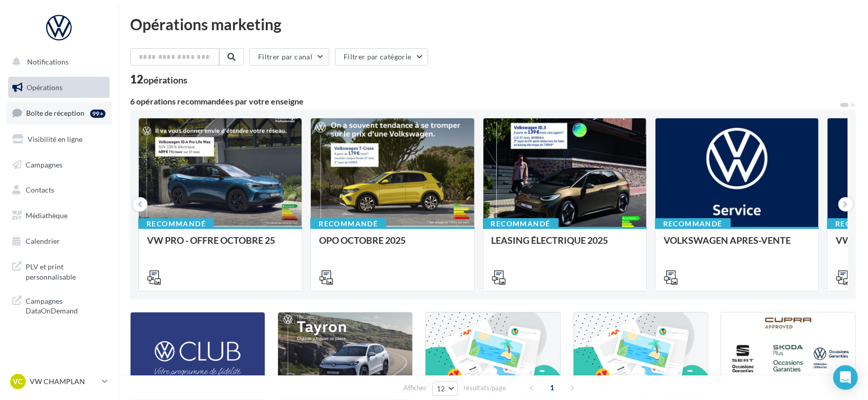  What do you see at coordinates (845, 377) in the screenshot?
I see `div: Open Intercom Messenger` at bounding box center [845, 377].